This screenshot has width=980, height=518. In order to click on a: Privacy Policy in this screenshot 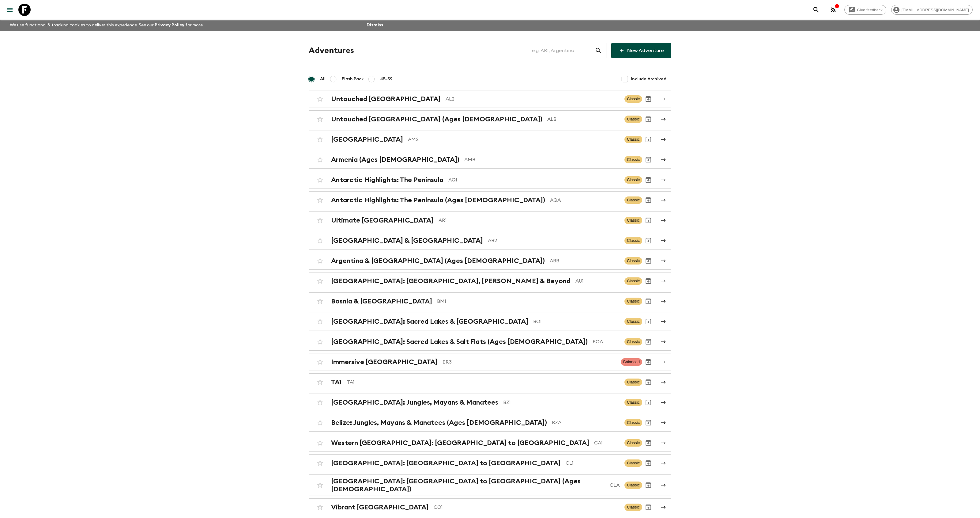, I will do `click(169, 25)`.